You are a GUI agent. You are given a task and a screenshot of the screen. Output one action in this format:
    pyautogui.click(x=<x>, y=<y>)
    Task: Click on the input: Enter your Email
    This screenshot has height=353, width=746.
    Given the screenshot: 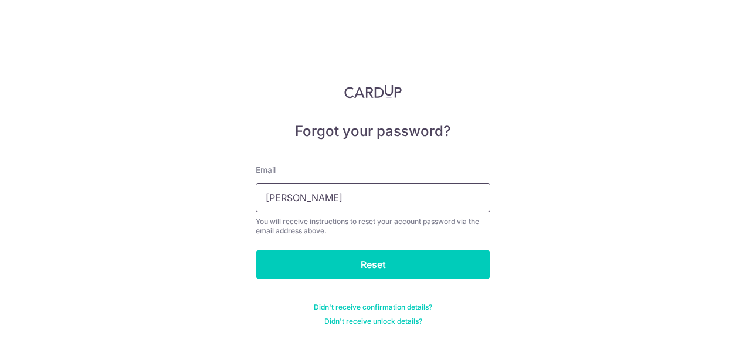 What is the action you would take?
    pyautogui.click(x=373, y=198)
    